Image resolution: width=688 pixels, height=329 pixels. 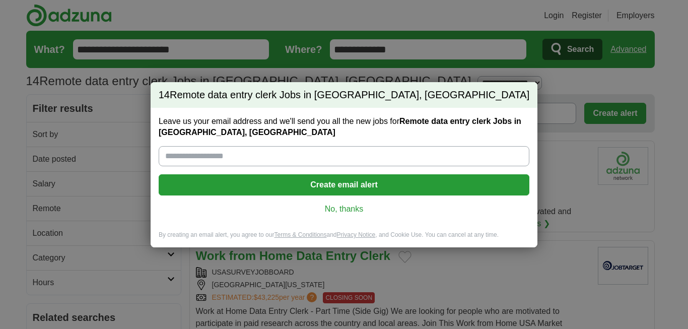 What do you see at coordinates (344, 209) in the screenshot?
I see `a: No, thanks` at bounding box center [344, 209].